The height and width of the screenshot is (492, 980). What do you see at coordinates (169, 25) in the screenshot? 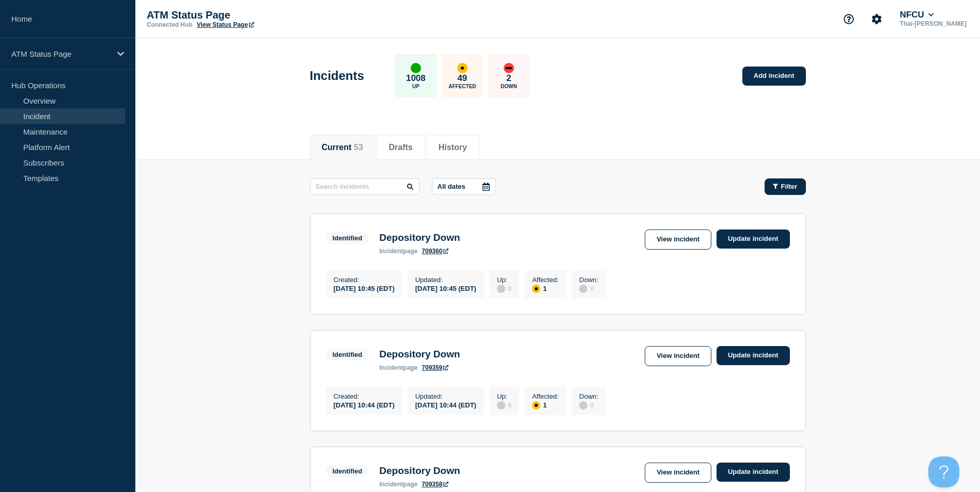
I see `p: Connected Hub` at bounding box center [169, 25].